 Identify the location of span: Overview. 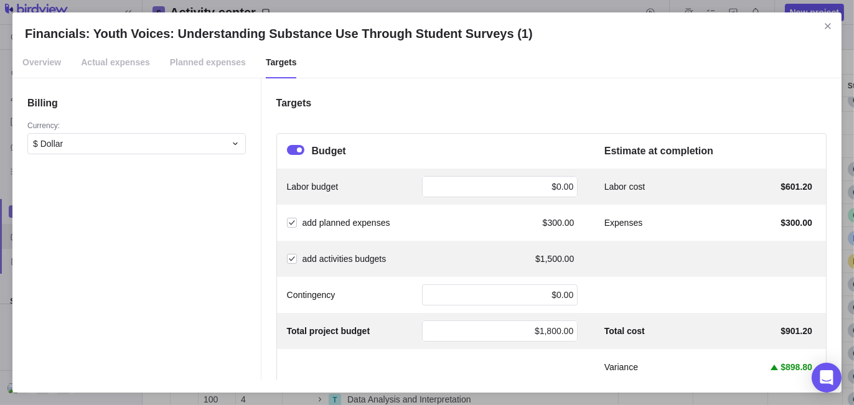
(42, 63).